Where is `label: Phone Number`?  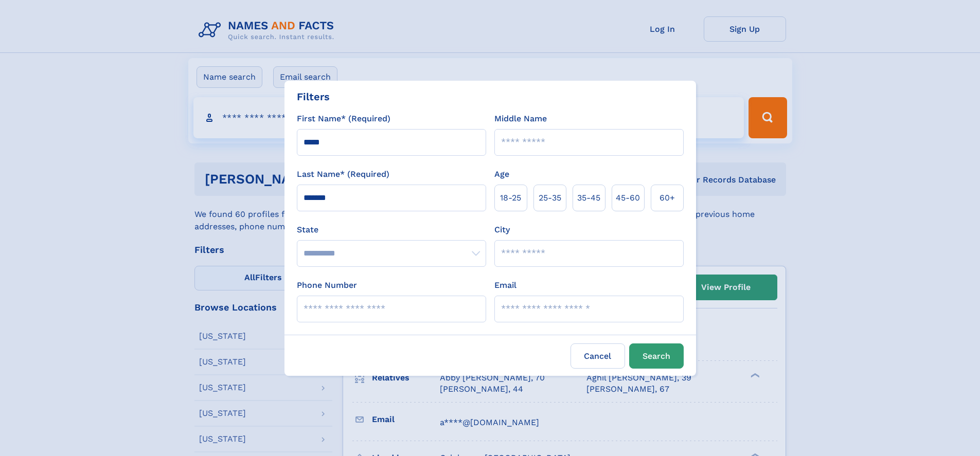
label: Phone Number is located at coordinates (327, 286).